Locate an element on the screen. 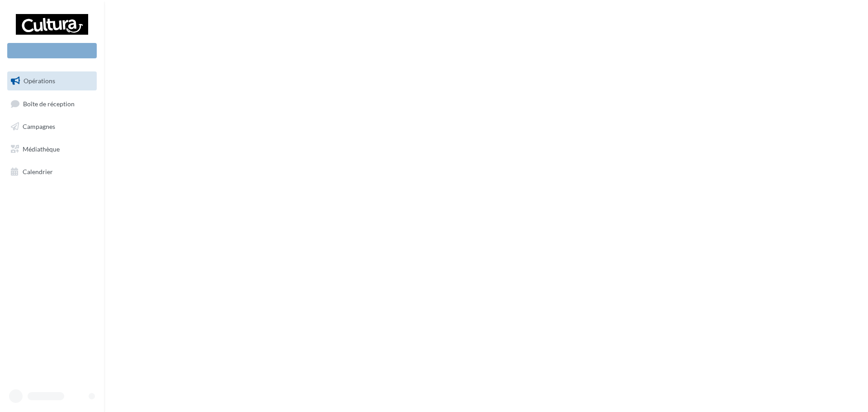  a: Médiathèque is located at coordinates (52, 149).